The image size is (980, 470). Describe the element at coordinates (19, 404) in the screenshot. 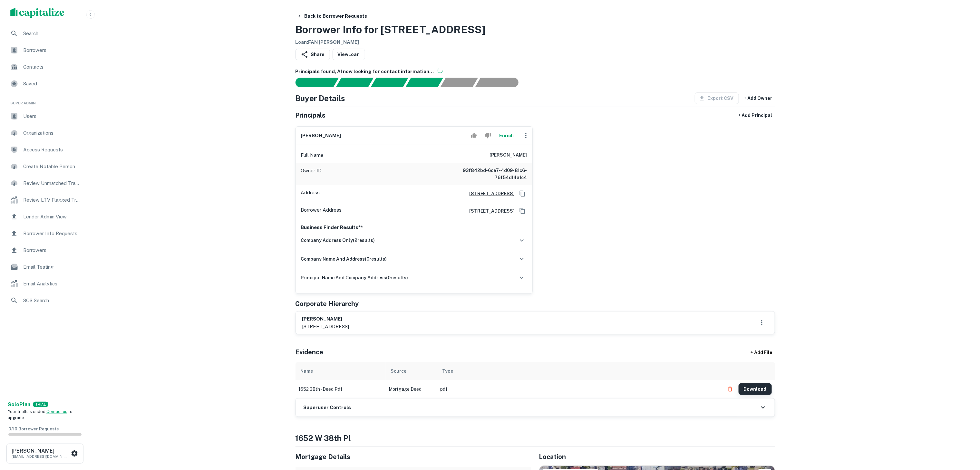

I see `strong: Solo Plan` at that location.